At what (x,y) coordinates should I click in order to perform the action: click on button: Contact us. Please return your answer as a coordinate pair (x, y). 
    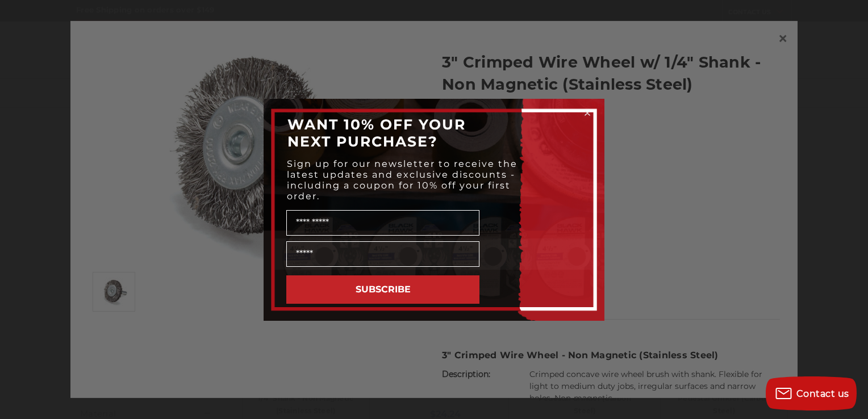
    Looking at the image, I should click on (811, 393).